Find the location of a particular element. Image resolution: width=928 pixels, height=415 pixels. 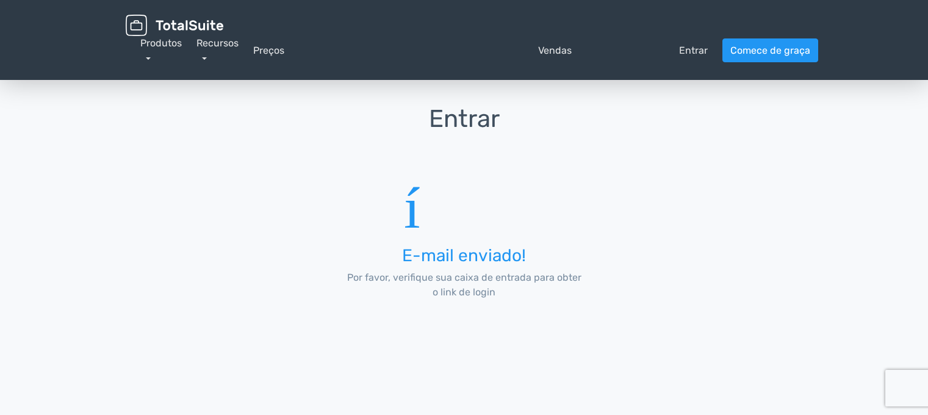

a: Recursos is located at coordinates (217, 50).